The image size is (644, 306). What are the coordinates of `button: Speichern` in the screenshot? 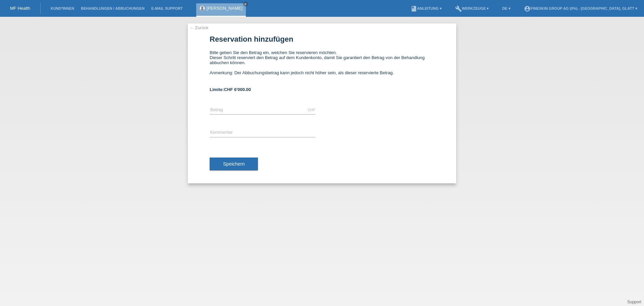 It's located at (234, 164).